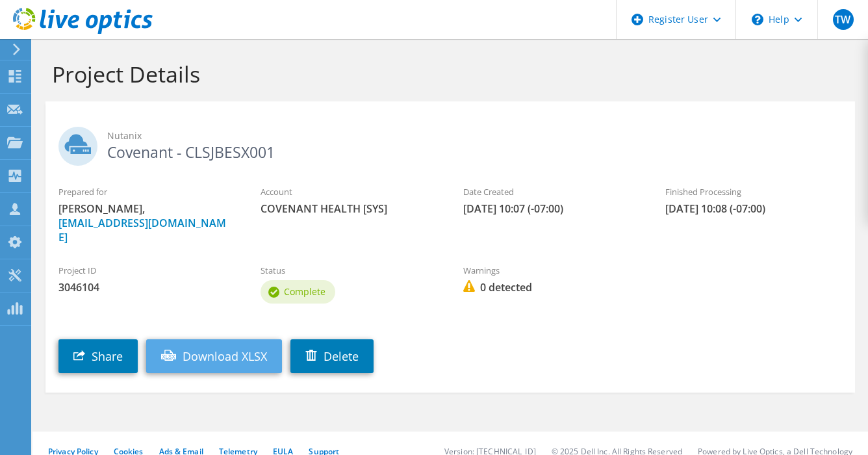 Image resolution: width=868 pixels, height=455 pixels. Describe the element at coordinates (551, 287) in the screenshot. I see `span: 0 detected` at that location.